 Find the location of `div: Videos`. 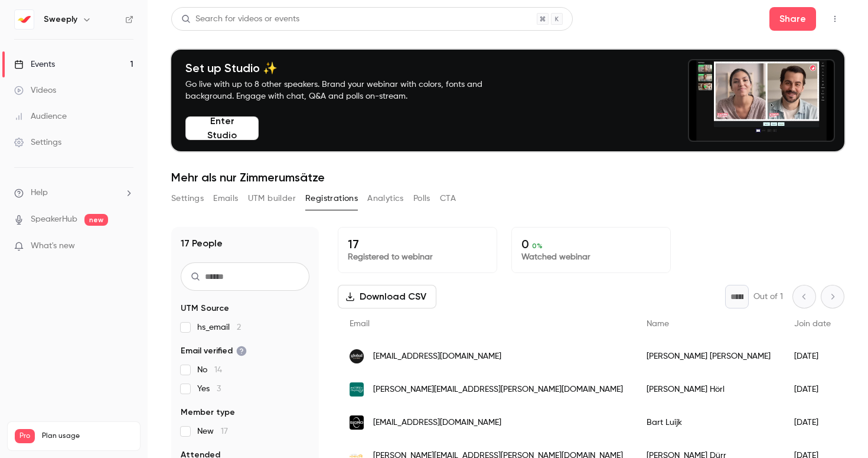

div: Videos is located at coordinates (35, 90).